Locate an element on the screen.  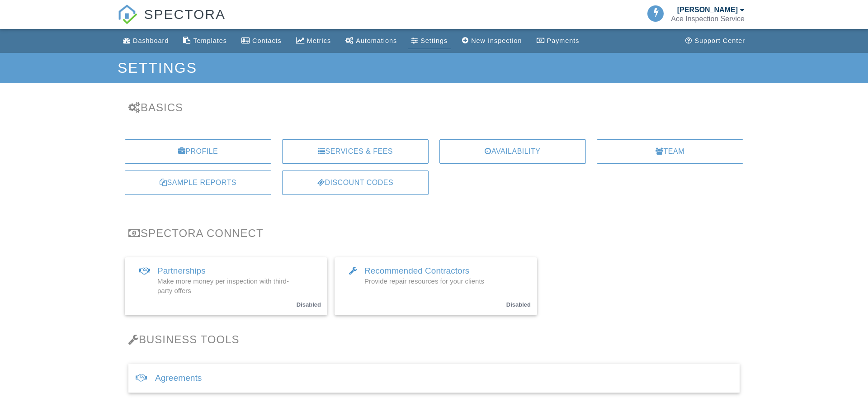
a: Payments is located at coordinates (558, 41).